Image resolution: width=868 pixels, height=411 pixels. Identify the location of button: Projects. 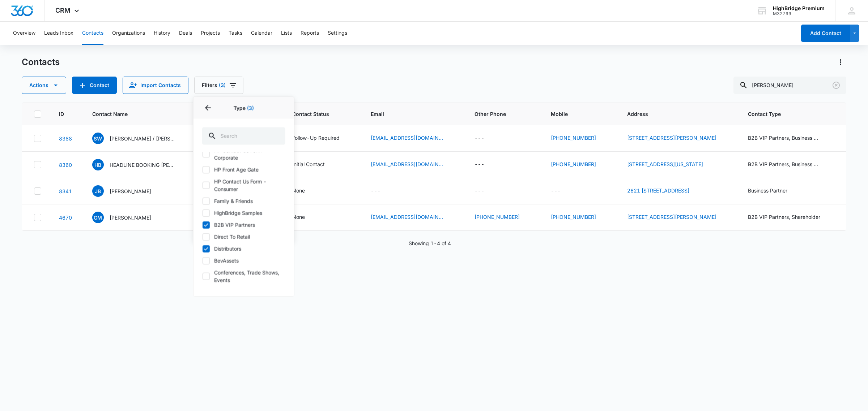
(210, 33).